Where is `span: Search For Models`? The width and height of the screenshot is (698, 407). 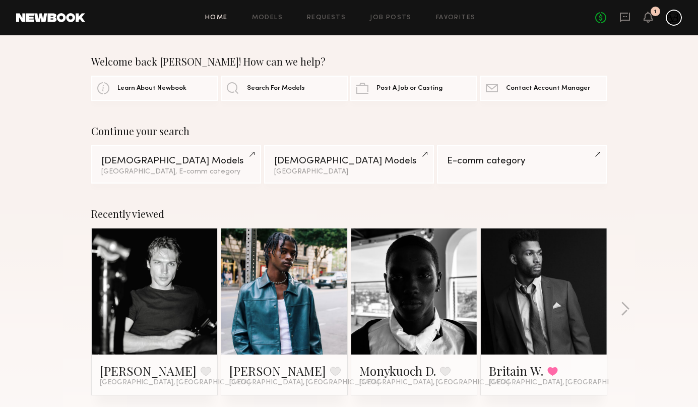 span: Search For Models is located at coordinates (276, 88).